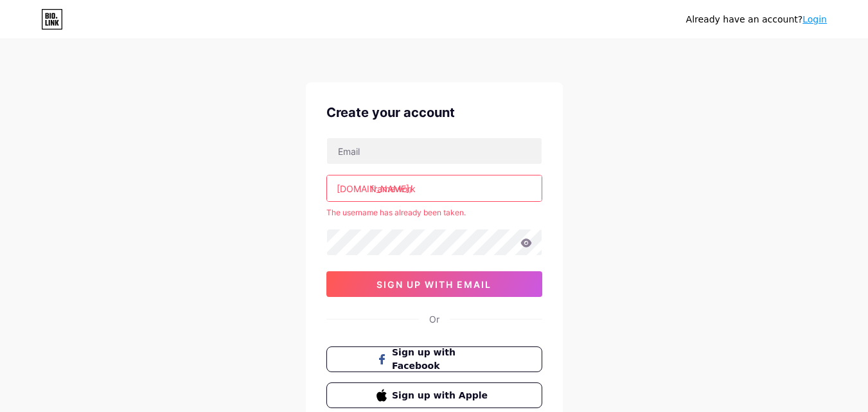 The width and height of the screenshot is (868, 412). Describe the element at coordinates (442, 359) in the screenshot. I see `span: Sign up with Facebook` at that location.